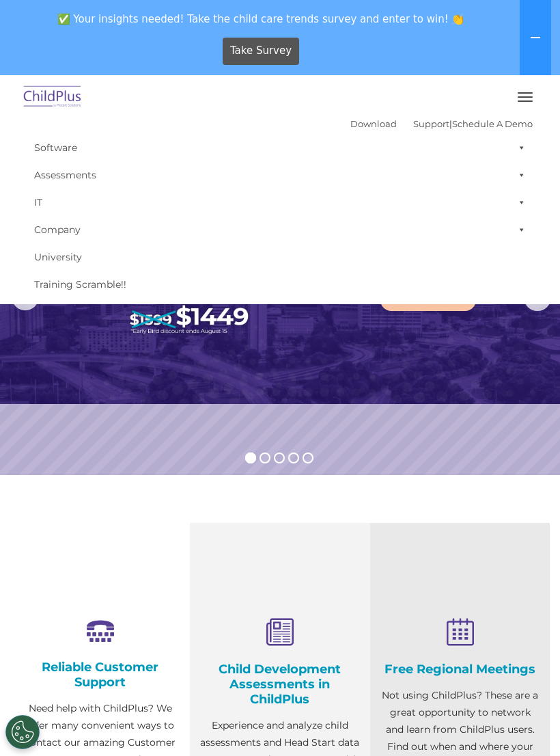  Describe the element at coordinates (280, 203) in the screenshot. I see `a: IT` at that location.